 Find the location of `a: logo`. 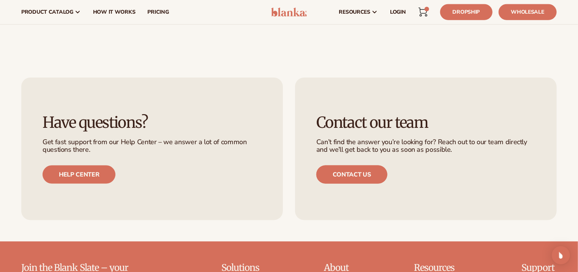

a: logo is located at coordinates (289, 12).